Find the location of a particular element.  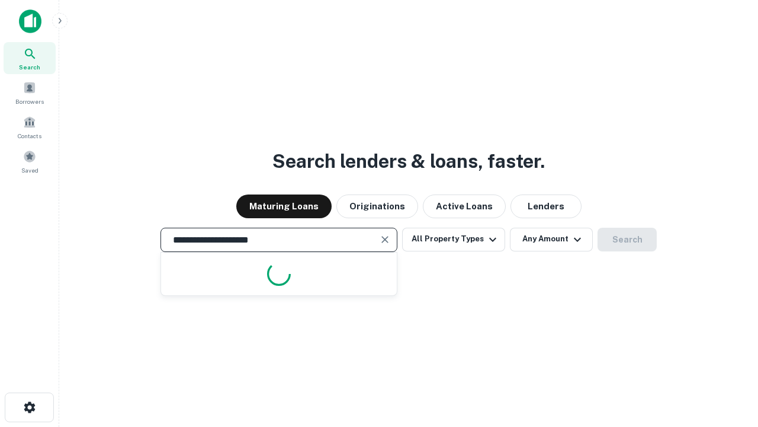

button: Lenders is located at coordinates (546, 206).